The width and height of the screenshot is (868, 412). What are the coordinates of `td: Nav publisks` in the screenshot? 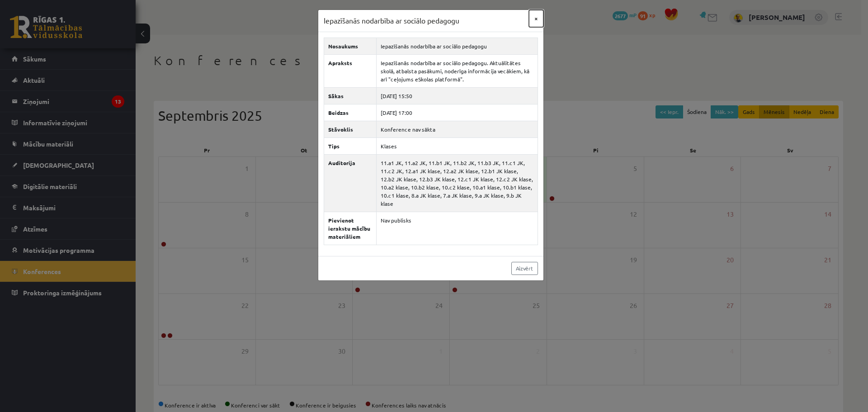 It's located at (456, 228).